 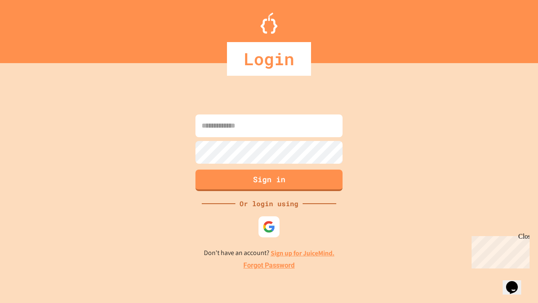 What do you see at coordinates (303, 253) in the screenshot?
I see `a: Sign up for JuiceMind.` at bounding box center [303, 253].